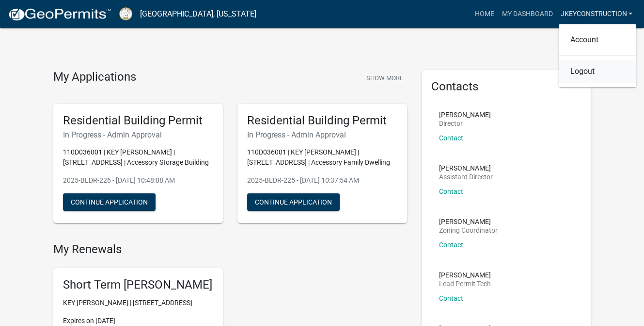 The height and width of the screenshot is (326, 644). What do you see at coordinates (466, 177) in the screenshot?
I see `p: Assistant Director` at bounding box center [466, 177].